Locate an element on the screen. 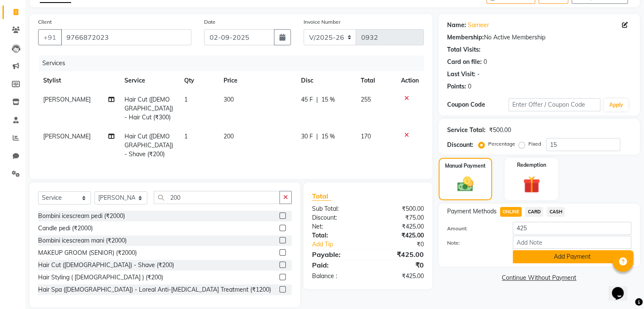 The height and width of the screenshot is (309, 644). th: Qty is located at coordinates (199, 81).